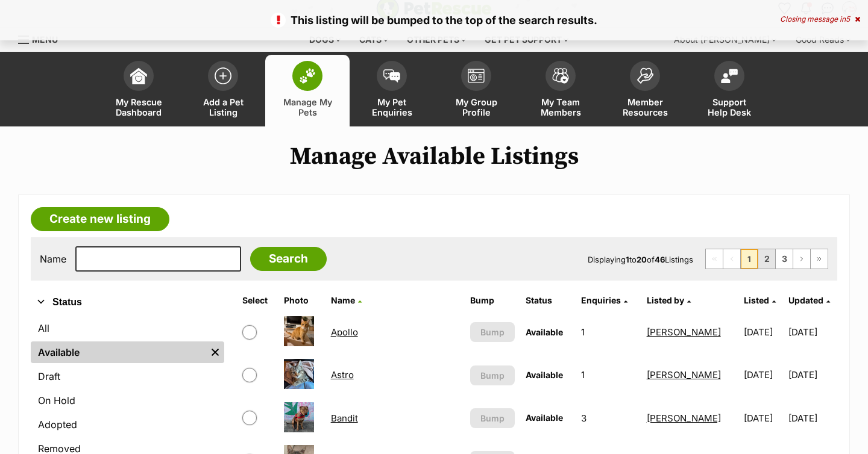 This screenshot has height=454, width=868. What do you see at coordinates (215, 352) in the screenshot?
I see `a: Remove filter` at bounding box center [215, 352].